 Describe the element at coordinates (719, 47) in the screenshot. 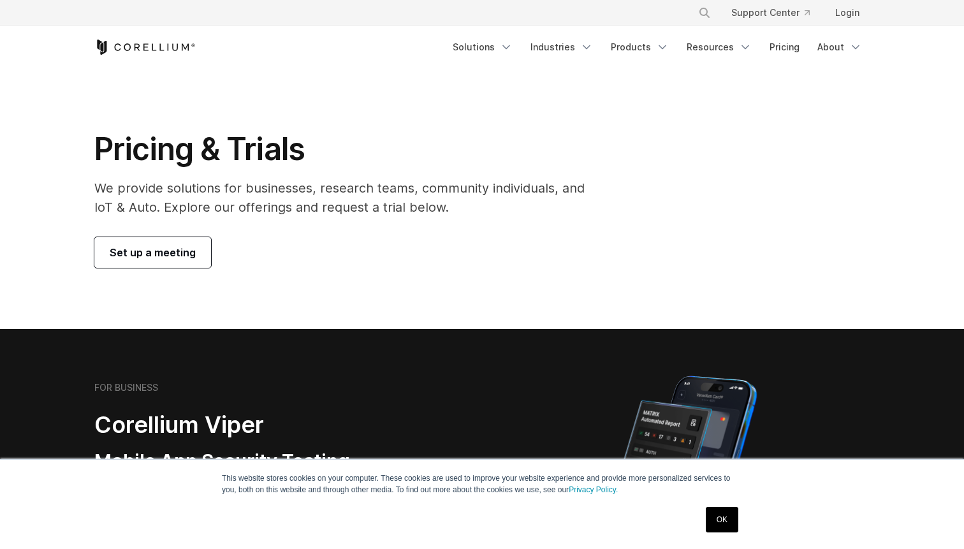

I see `a: Resources` at that location.